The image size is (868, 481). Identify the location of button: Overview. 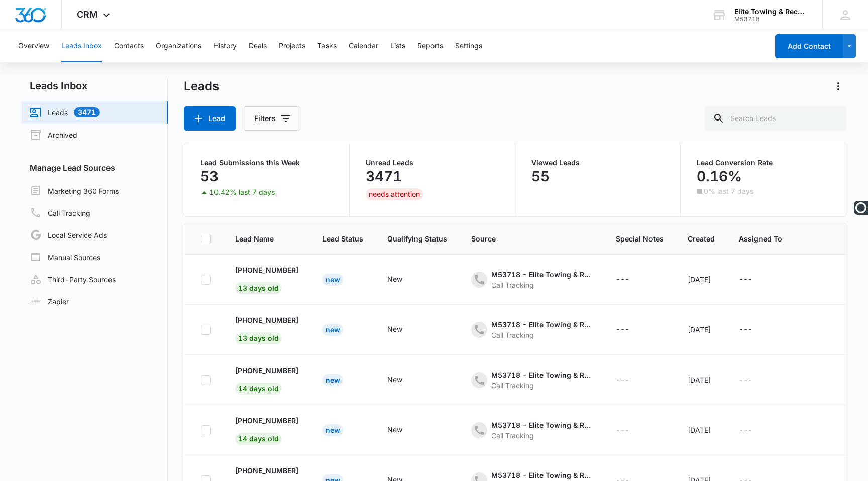
(33, 46).